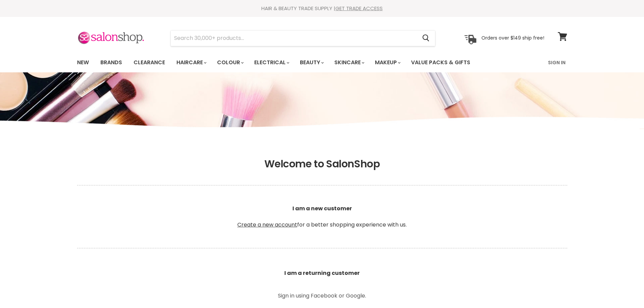 This screenshot has height=308, width=644. Describe the element at coordinates (513, 38) in the screenshot. I see `p: Orders over $149 ship free!` at that location.